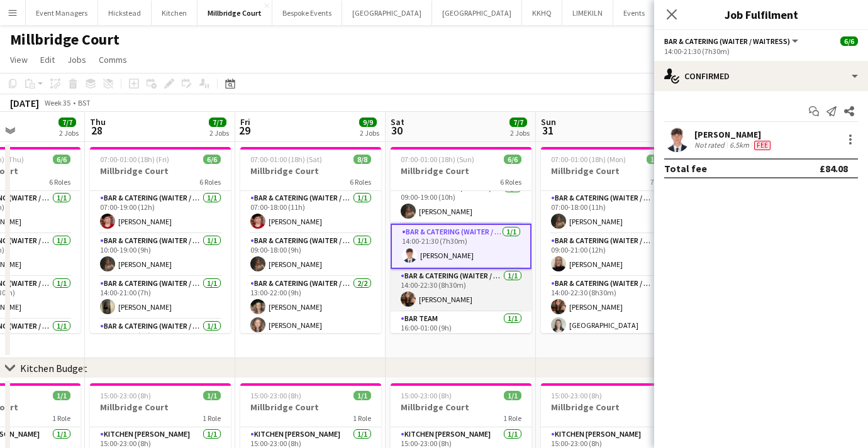  I want to click on button: LIMEKILN, so click(587, 12).